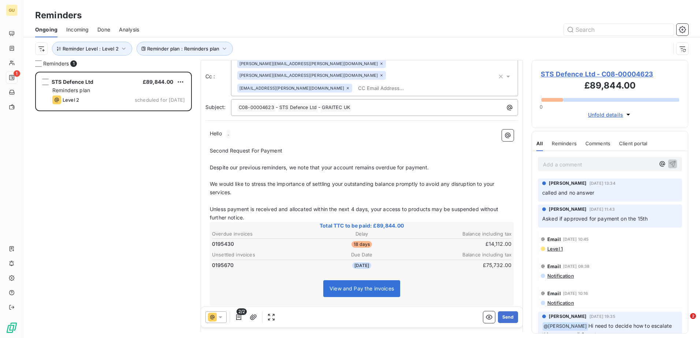  Describe the element at coordinates (361, 234) in the screenshot. I see `th: Delay` at that location.